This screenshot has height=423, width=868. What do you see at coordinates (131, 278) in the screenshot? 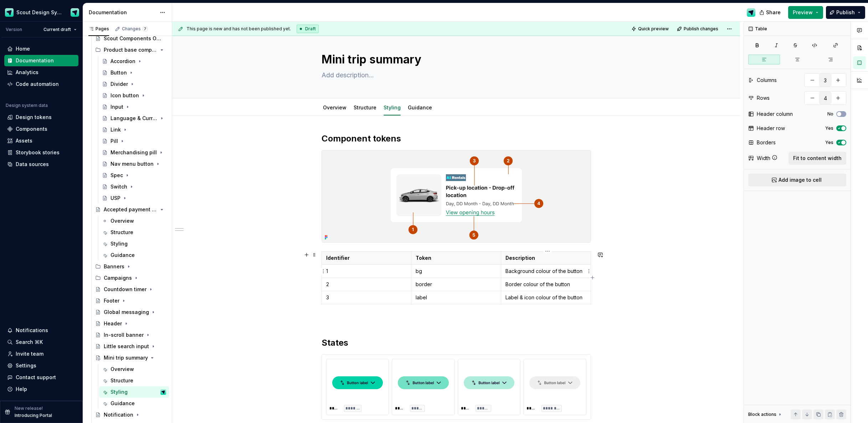
I see `div: Campaigns` at bounding box center [131, 278].